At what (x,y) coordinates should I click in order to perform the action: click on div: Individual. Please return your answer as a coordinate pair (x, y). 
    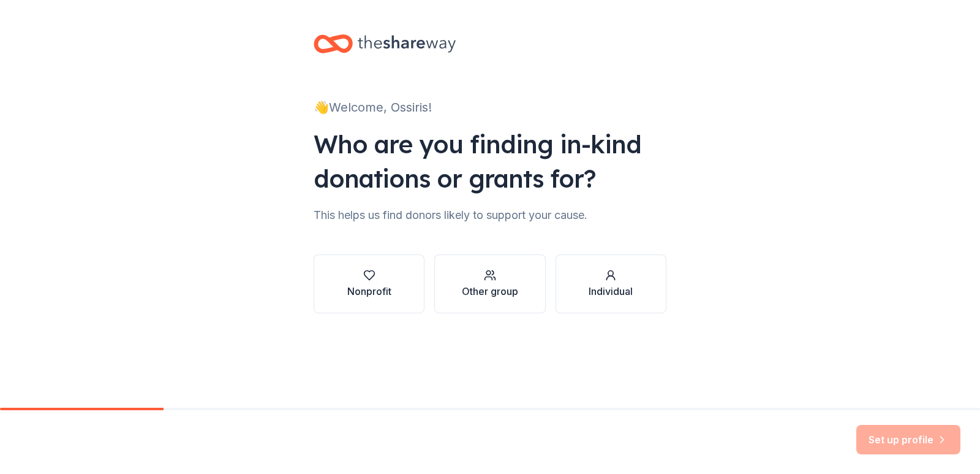
    Looking at the image, I should click on (611, 291).